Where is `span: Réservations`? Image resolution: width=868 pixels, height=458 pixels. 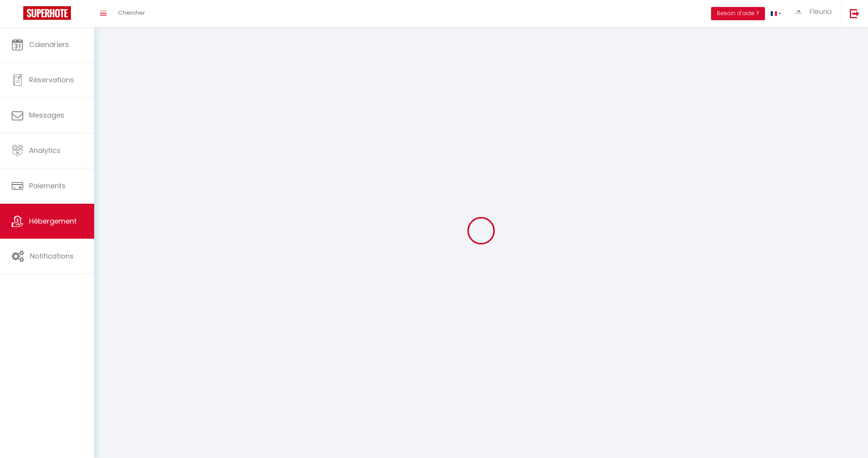
span: Réservations is located at coordinates (51, 79).